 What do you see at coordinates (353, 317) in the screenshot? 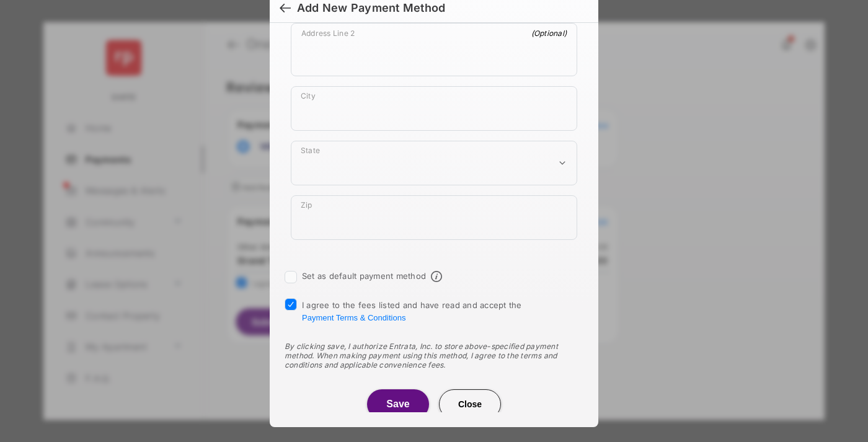
I see `button: I agree to the fees listed and have read and accept the` at bounding box center [353, 317].